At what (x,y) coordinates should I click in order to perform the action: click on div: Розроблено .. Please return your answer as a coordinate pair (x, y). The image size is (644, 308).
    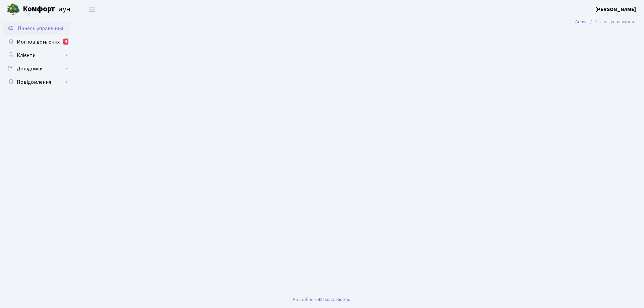
    Looking at the image, I should click on (322, 300).